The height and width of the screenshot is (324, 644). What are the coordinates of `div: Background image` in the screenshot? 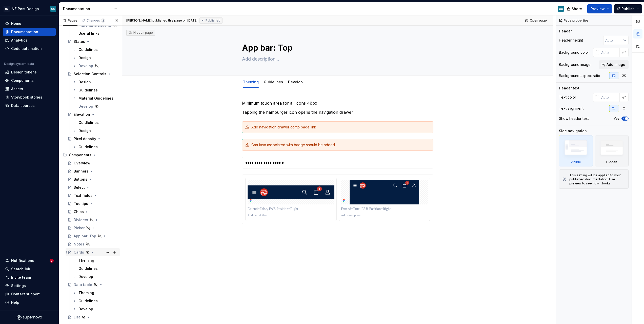 It's located at (575, 65).